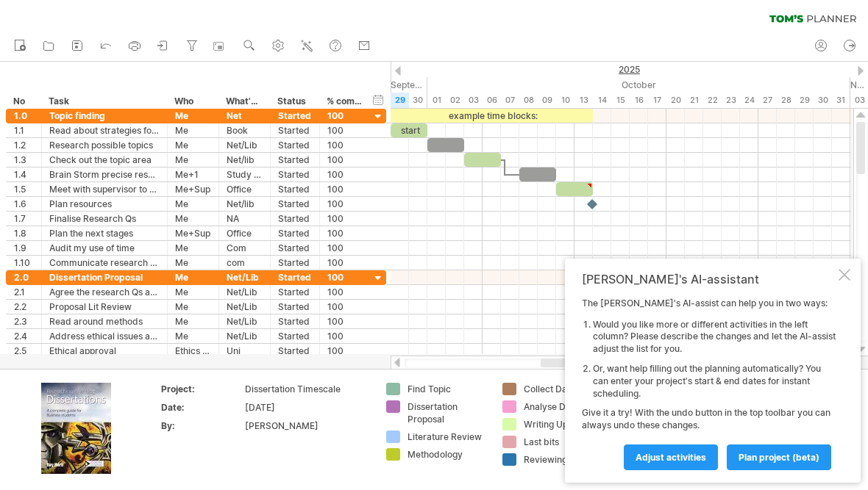 The height and width of the screenshot is (490, 868). I want to click on div: 1.3, so click(24, 160).